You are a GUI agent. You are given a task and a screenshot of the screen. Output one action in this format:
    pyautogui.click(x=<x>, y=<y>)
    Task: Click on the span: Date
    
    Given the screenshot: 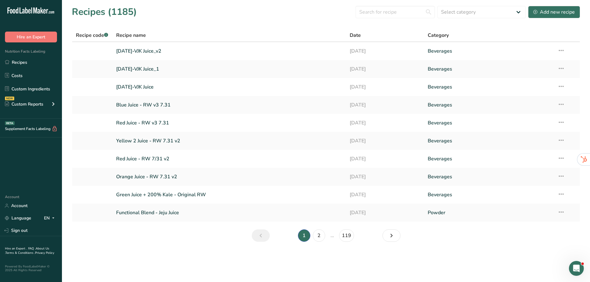 What is the action you would take?
    pyautogui.click(x=355, y=35)
    